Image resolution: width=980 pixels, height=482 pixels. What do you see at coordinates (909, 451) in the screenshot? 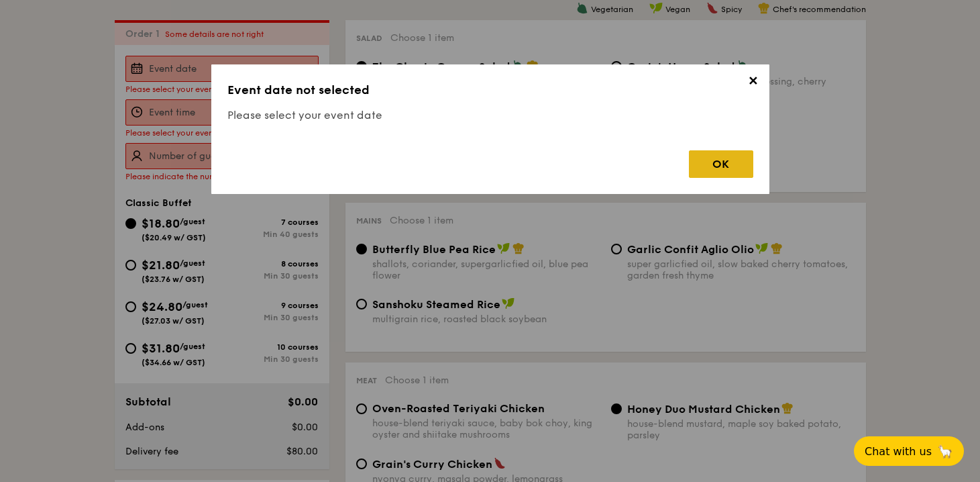
I see `button: Chat with us🦙` at bounding box center [909, 451].